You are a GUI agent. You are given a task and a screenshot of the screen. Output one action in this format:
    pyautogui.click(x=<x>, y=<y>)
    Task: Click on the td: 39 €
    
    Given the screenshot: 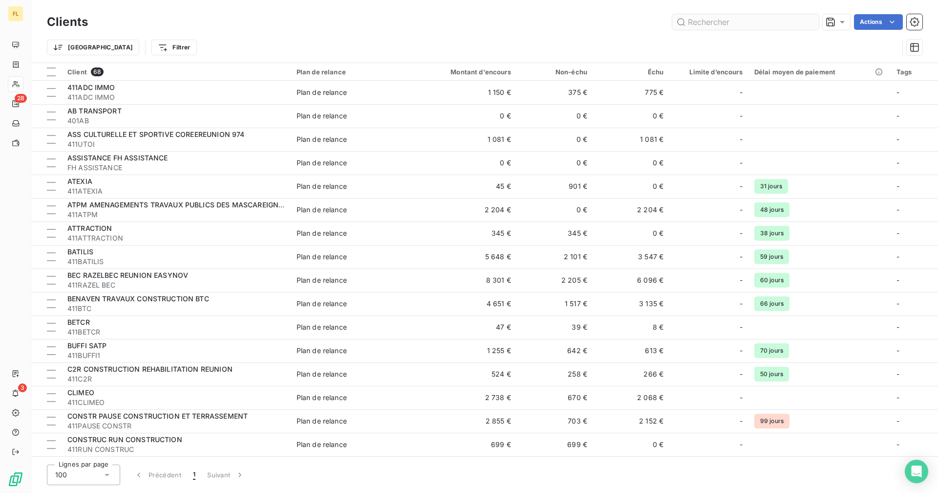 What is the action you would take?
    pyautogui.click(x=555, y=327)
    